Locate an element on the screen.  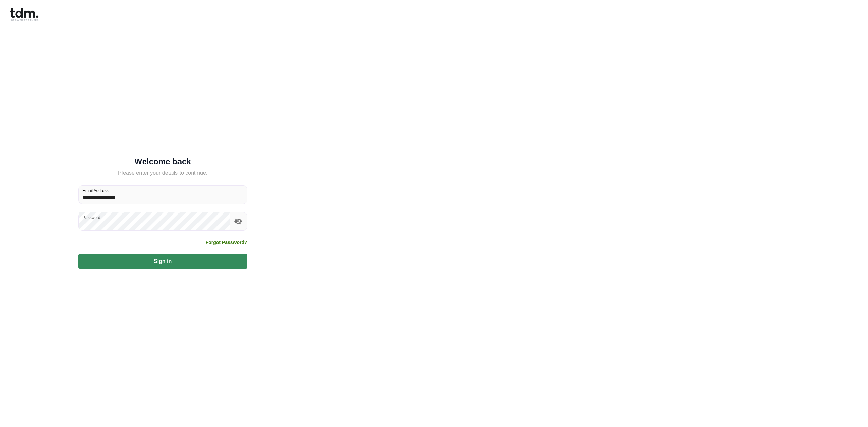
button: Sign in is located at coordinates (163, 261).